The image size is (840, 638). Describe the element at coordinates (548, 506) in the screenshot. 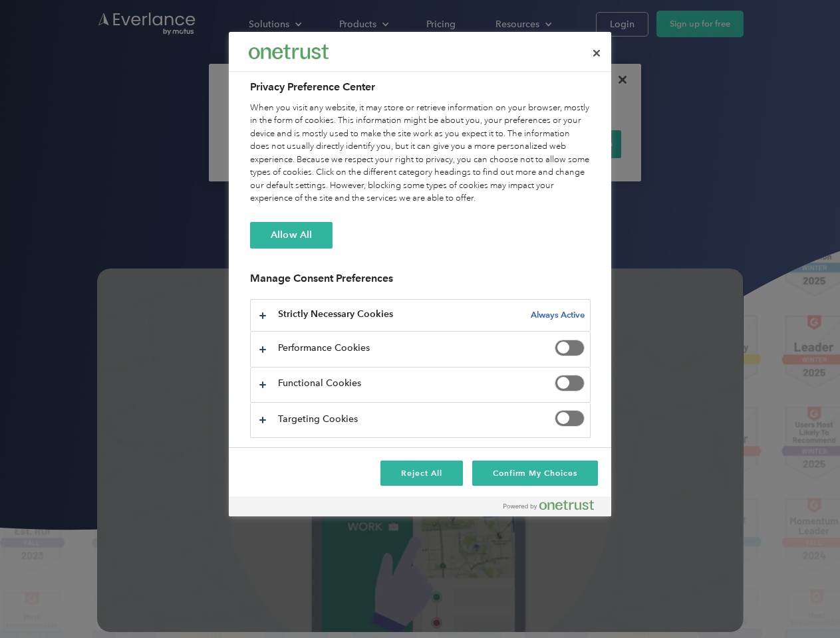

I see `img: Powered by OneTrust Opens in a new Tab` at that location.